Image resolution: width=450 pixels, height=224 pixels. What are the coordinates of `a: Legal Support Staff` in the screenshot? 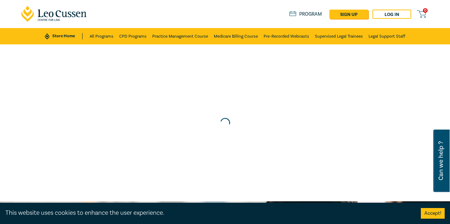 It's located at (386, 36).